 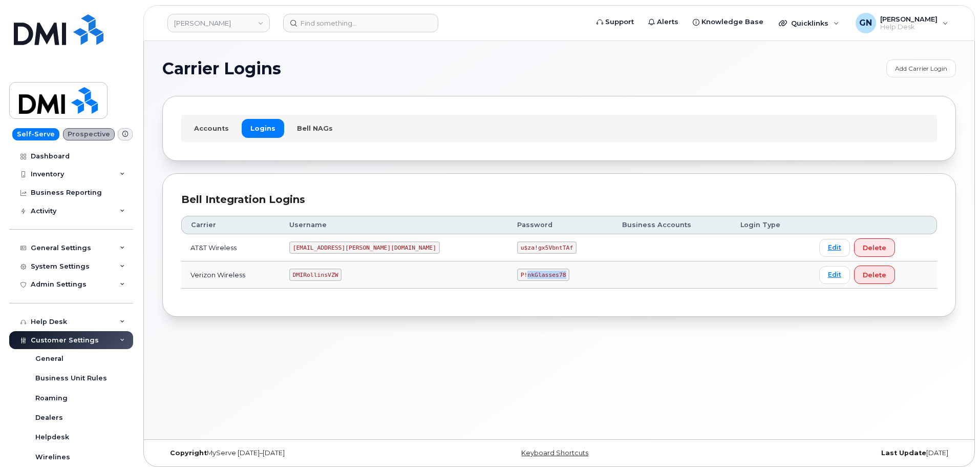 What do you see at coordinates (230, 225) in the screenshot?
I see `th: Carrier` at bounding box center [230, 225].